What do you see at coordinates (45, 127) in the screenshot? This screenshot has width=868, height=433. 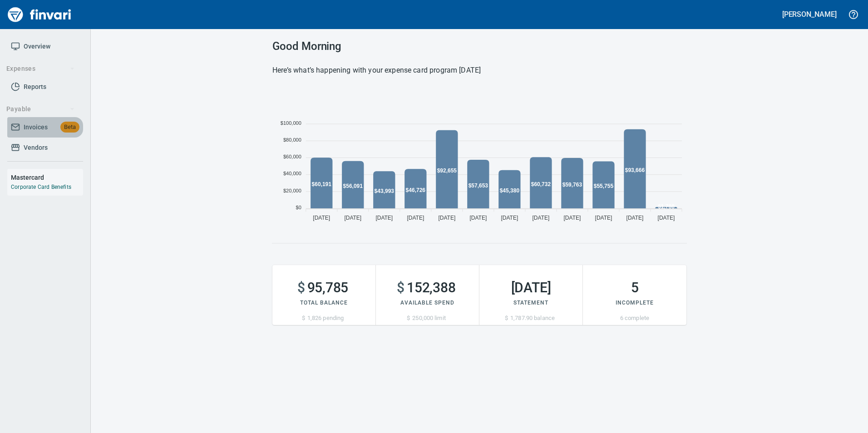 I see `a: InvoicesBeta` at bounding box center [45, 127].